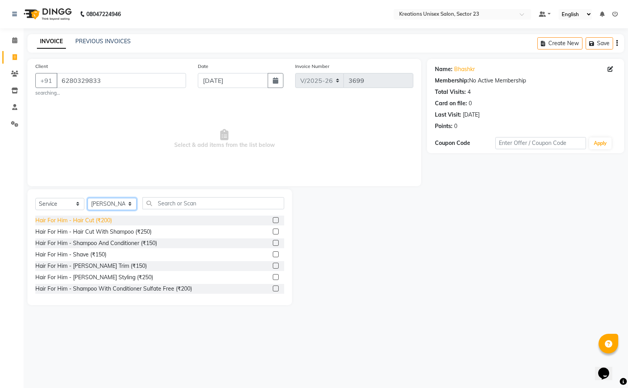  What do you see at coordinates (203, 66) in the screenshot?
I see `label: Date` at bounding box center [203, 66].